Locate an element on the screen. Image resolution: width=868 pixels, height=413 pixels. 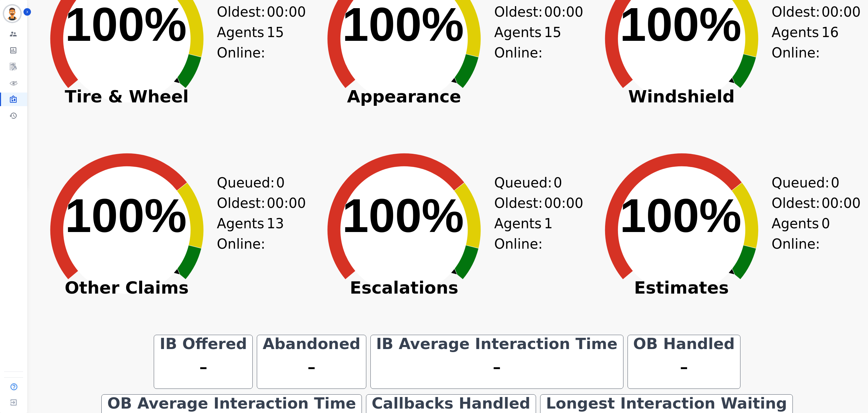
span: 1 is located at coordinates (549, 234).